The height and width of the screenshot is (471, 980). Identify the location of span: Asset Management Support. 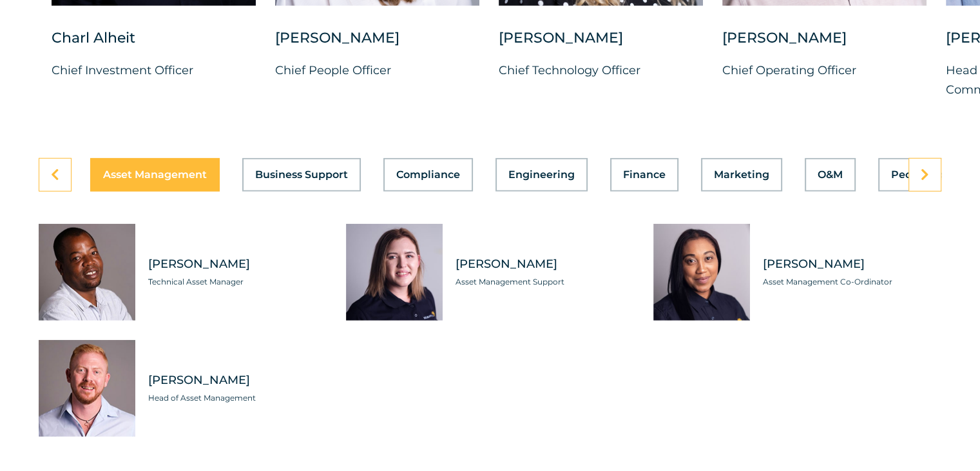
(544, 282).